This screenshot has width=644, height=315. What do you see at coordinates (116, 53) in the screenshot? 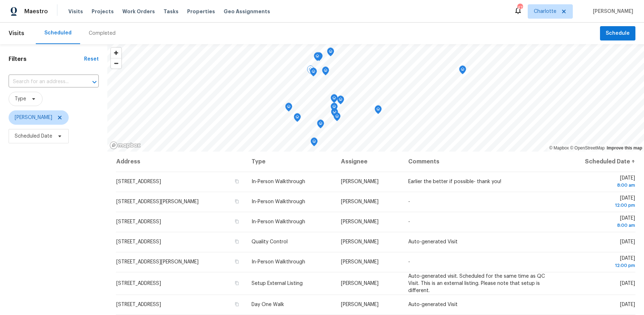
I see `span: Zoom in` at bounding box center [116, 53].